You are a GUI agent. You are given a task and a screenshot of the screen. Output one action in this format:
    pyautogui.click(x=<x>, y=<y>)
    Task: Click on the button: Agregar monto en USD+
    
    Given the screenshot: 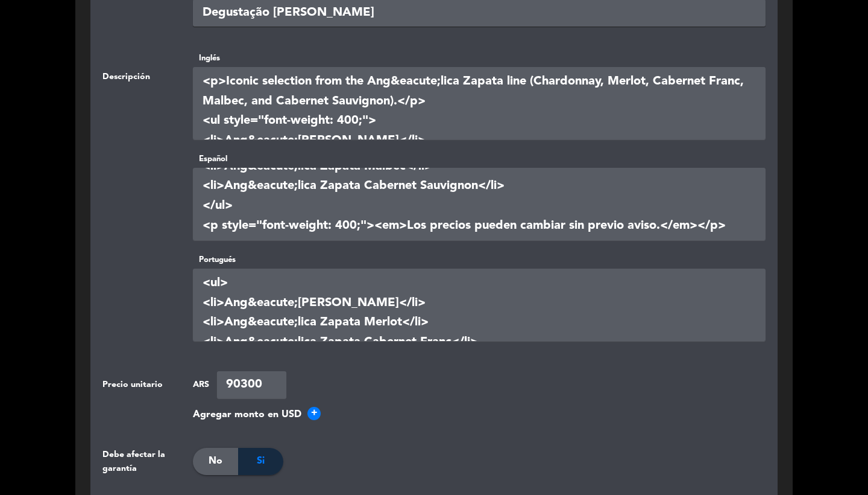 What is the action you would take?
    pyautogui.click(x=257, y=415)
    